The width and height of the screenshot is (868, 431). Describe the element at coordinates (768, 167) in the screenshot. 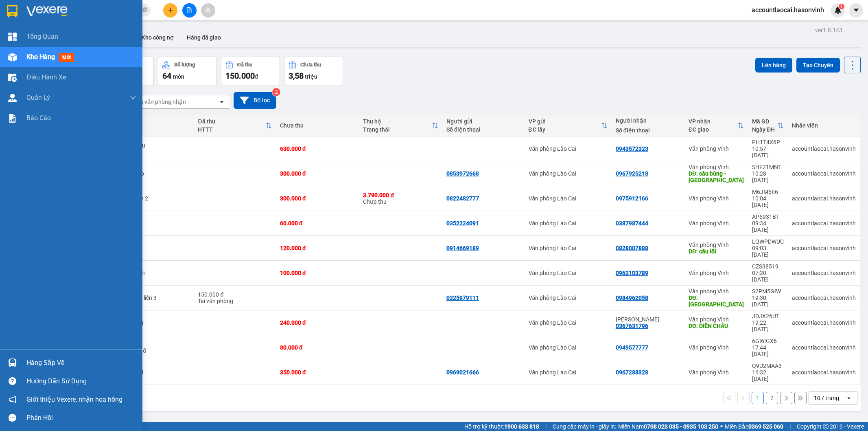

I see `div: SHF21MNT` at that location.